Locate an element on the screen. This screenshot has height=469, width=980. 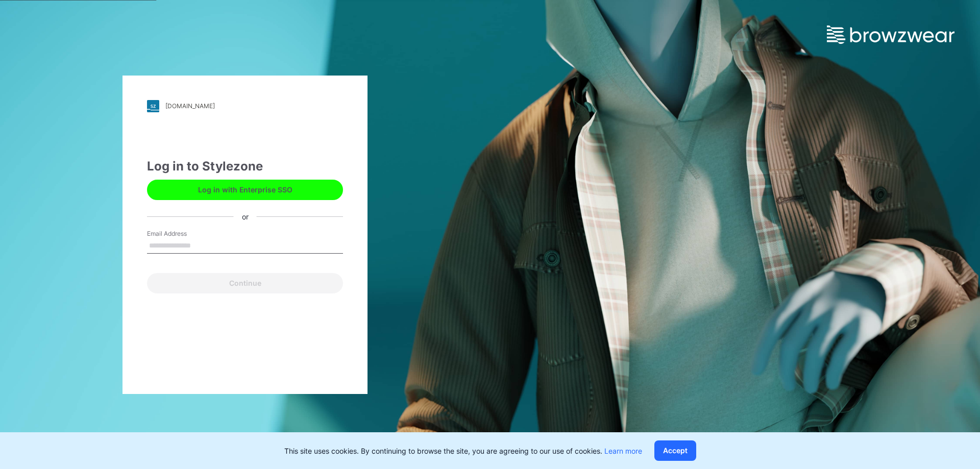
label: Email Address is located at coordinates (183, 234).